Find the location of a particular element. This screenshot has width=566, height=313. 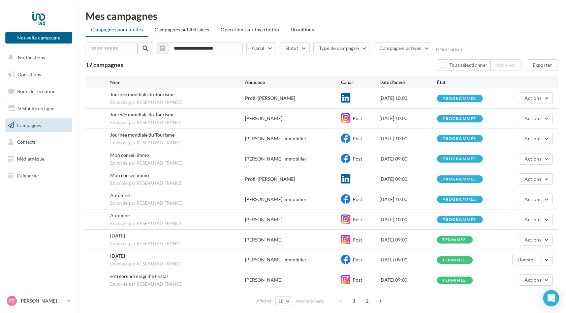

button: Statut is located at coordinates (295, 48).